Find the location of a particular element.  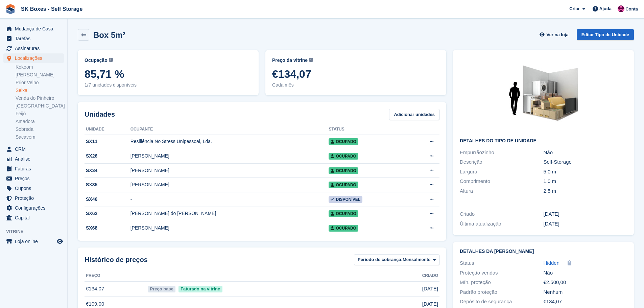

span: Cada mês is located at coordinates (355, 85).